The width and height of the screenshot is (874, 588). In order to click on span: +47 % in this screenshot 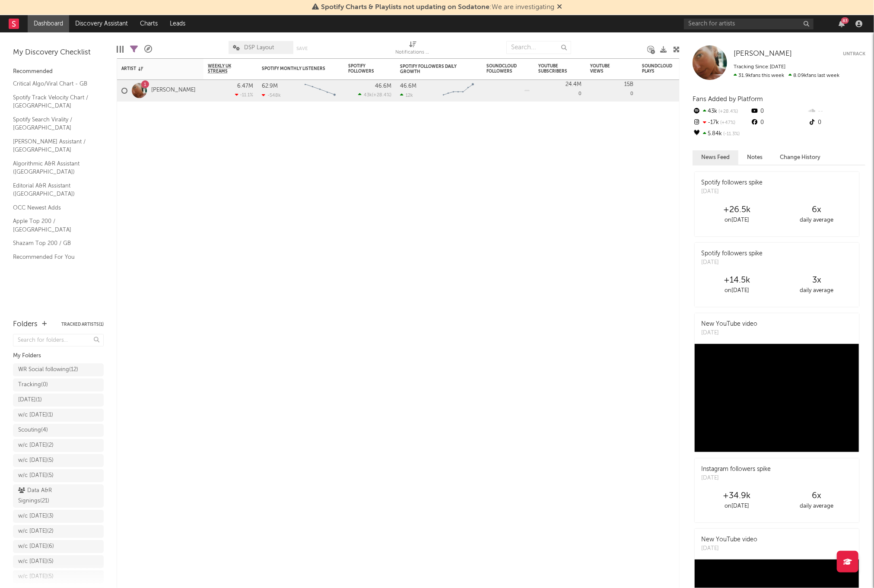, I will do `click(727, 123)`.